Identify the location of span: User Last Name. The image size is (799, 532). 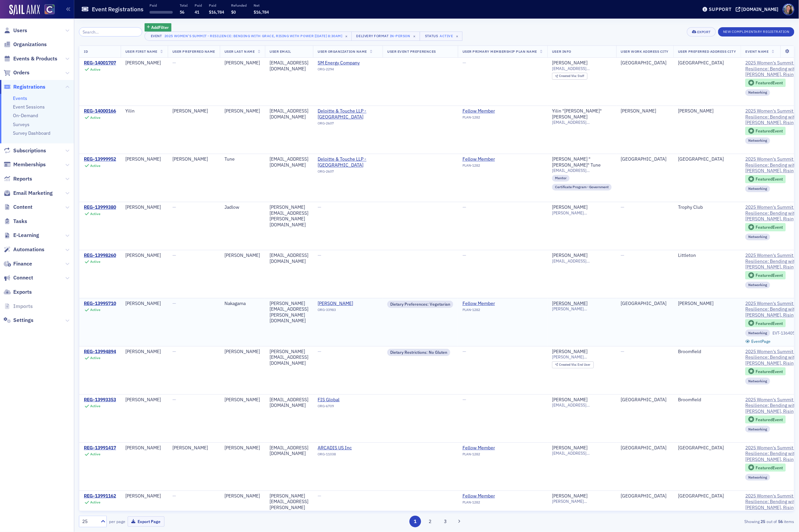
(239, 51).